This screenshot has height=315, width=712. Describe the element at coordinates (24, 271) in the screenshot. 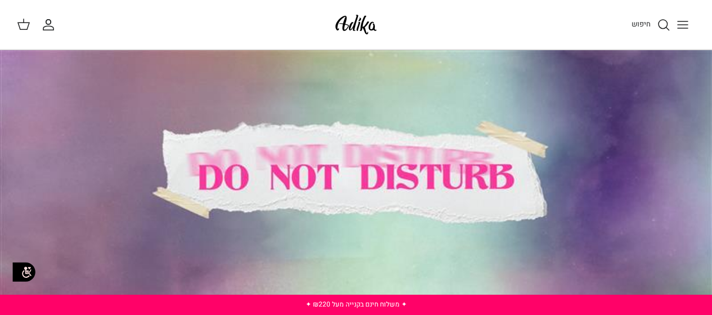

I see `img: accessibility_icon02.svg` at that location.